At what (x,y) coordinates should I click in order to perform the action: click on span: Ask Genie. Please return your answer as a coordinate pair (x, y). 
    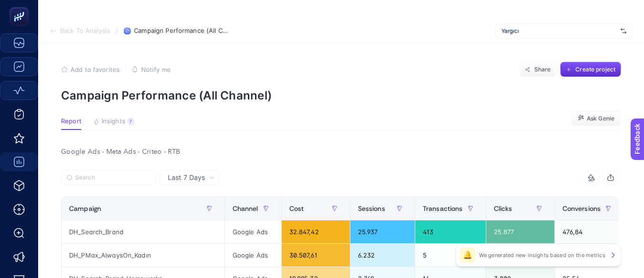
    Looking at the image, I should click on (601, 118).